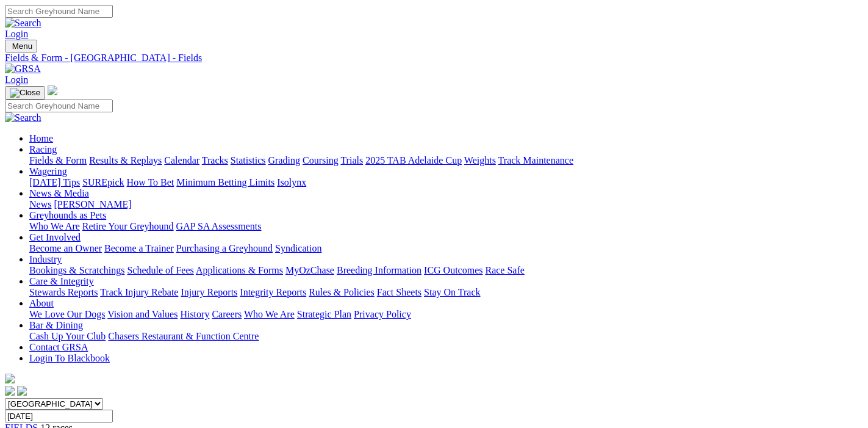 This screenshot has width=868, height=428. I want to click on a: Breeding Information, so click(378, 270).